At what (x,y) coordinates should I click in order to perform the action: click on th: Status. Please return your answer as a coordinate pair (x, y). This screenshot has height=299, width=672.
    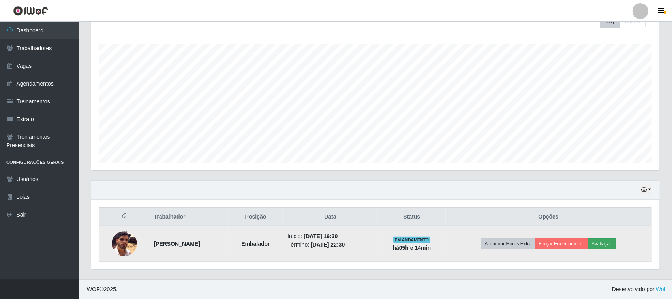
    Looking at the image, I should click on (412, 217).